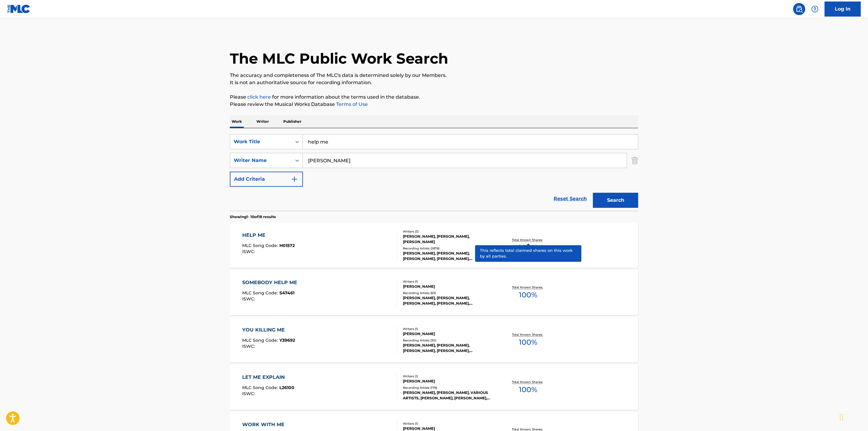  Describe the element at coordinates (261, 160) in the screenshot. I see `div: Writer Name` at that location.